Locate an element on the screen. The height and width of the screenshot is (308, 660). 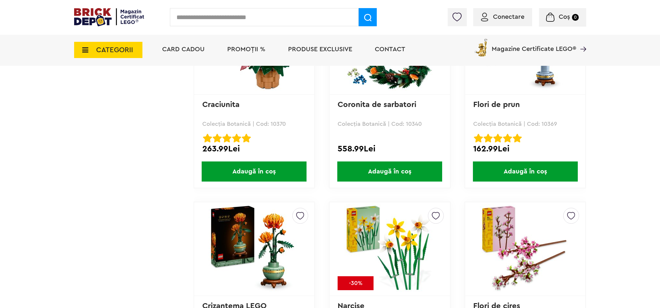
p: Colecția Botanică | Cod: 10370 is located at coordinates (254, 124).